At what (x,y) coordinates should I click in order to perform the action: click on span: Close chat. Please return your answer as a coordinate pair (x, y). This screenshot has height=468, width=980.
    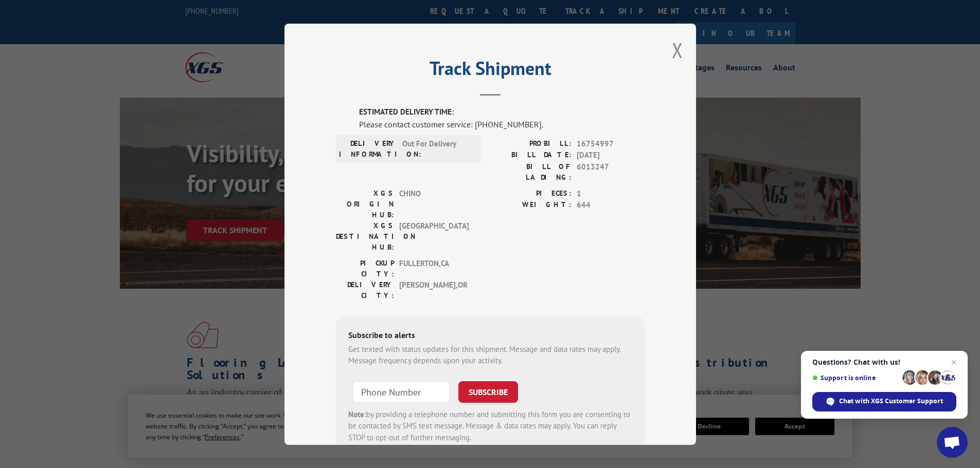
    Looking at the image, I should click on (953, 362).